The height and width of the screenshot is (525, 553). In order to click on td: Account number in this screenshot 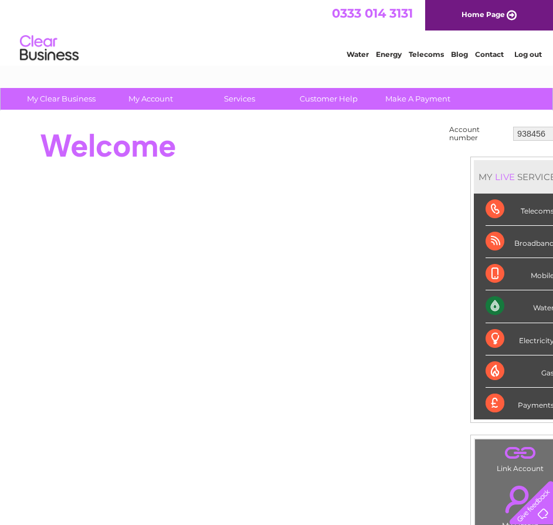, I will do `click(478, 134)`.